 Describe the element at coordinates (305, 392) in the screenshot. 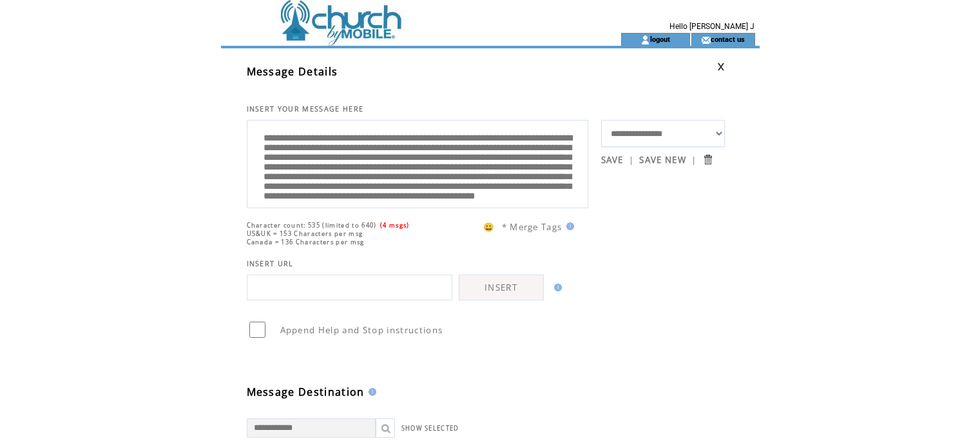

I see `span: Message Destination` at that location.